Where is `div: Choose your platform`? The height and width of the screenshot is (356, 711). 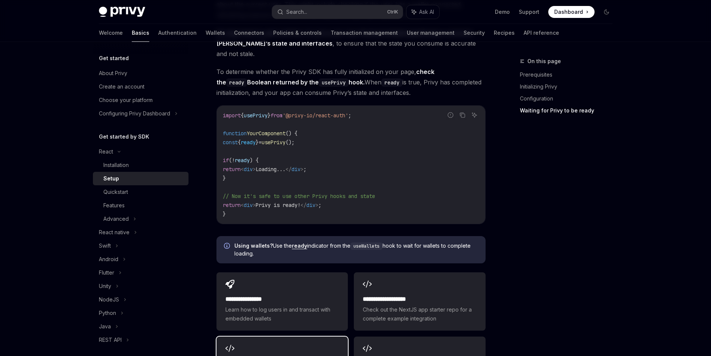
div: Choose your platform is located at coordinates (126, 100).